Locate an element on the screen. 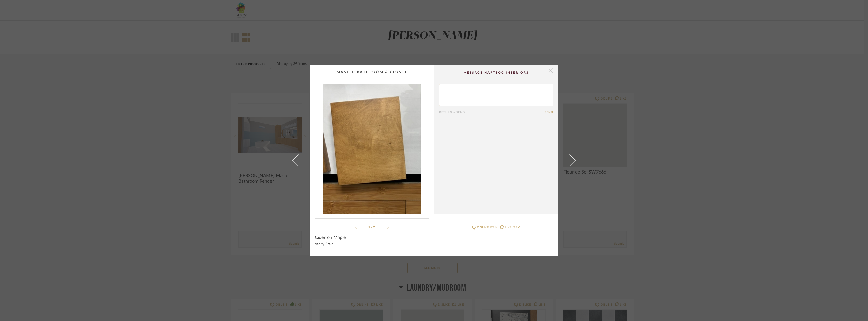 The image size is (868, 321). span: 1 is located at coordinates (369, 227).